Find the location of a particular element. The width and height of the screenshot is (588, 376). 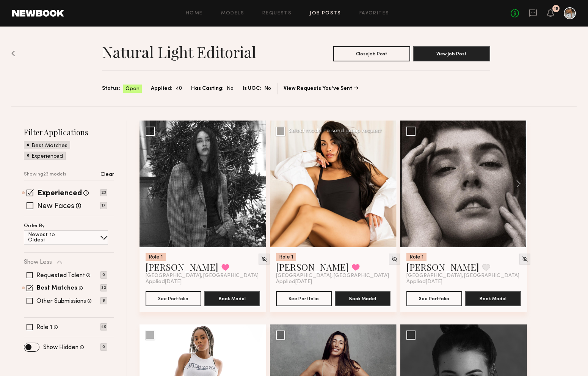

button: CloseJob Post is located at coordinates (372, 54).